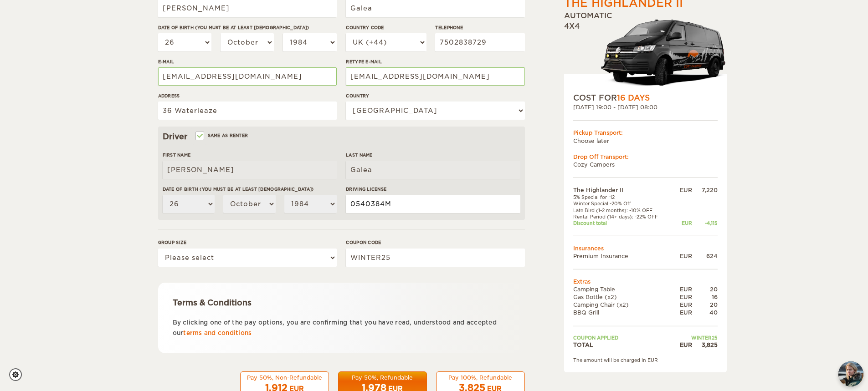  Describe the element at coordinates (433, 170) in the screenshot. I see `input: e.g. Smith` at that location.